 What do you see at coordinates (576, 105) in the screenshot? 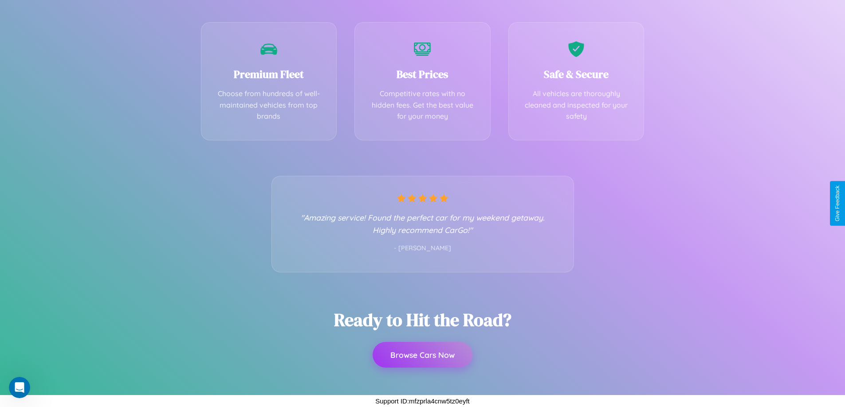
I see `p: All vehicles are thoroughly cleaned and inspected for your safety` at bounding box center [576, 105].